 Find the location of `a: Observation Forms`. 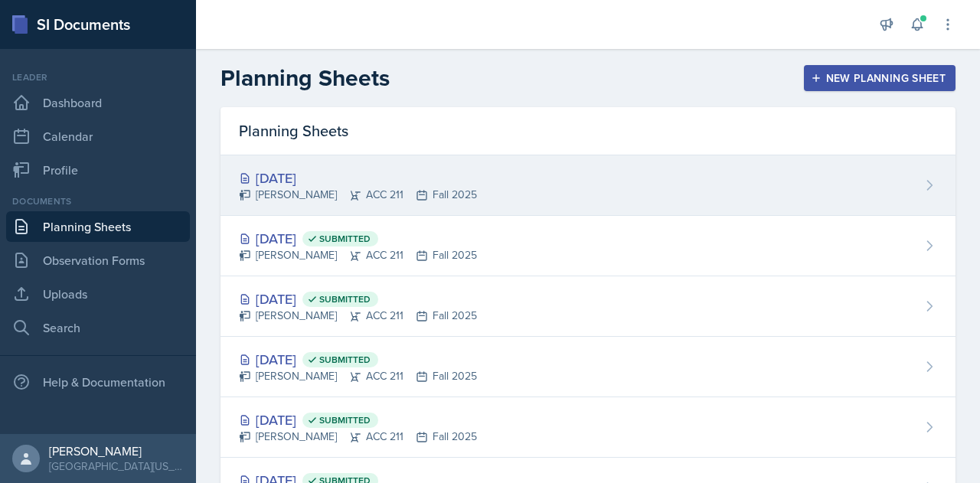

a: Observation Forms is located at coordinates (98, 260).